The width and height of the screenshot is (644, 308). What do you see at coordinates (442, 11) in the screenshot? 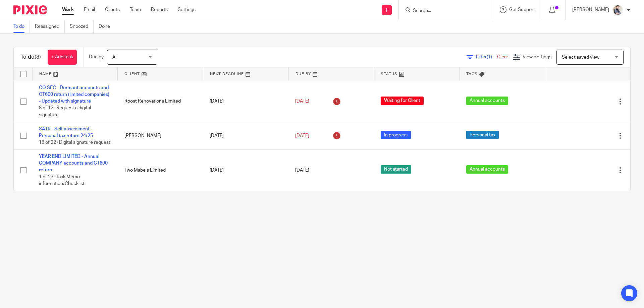
I see `input: Search` at bounding box center [442, 11].